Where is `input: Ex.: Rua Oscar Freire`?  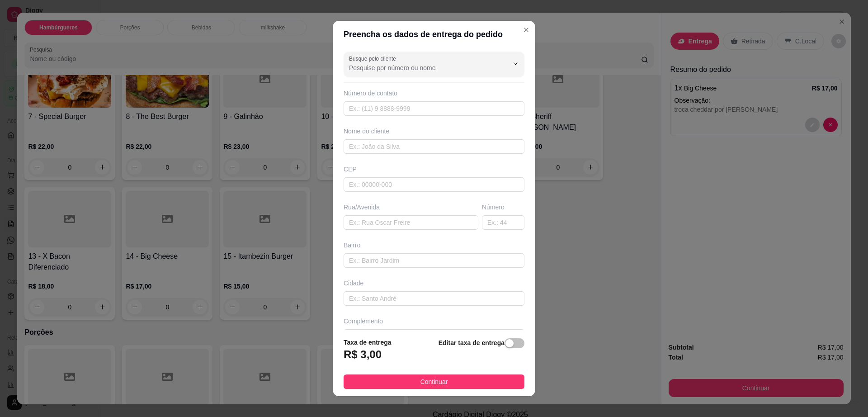 input: Ex.: Rua Oscar Freire is located at coordinates (411, 222).